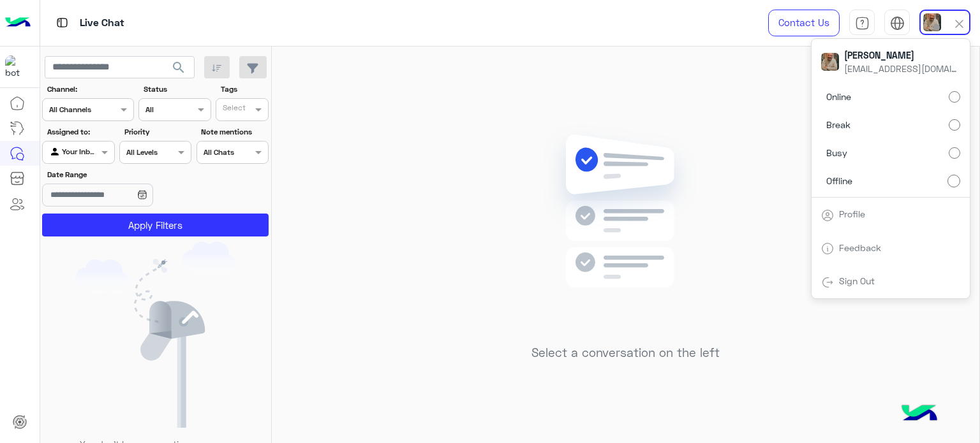  I want to click on span: Online, so click(838, 97).